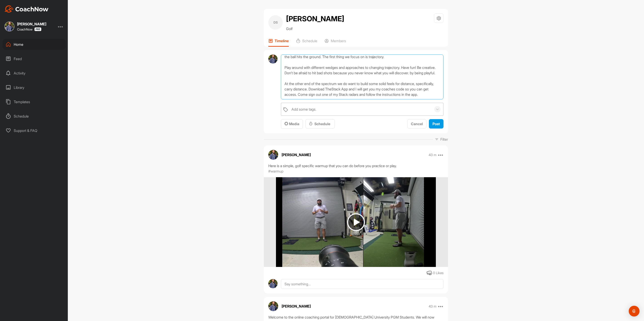  What do you see at coordinates (276, 171) in the screenshot?
I see `p: #warmup` at bounding box center [276, 171].